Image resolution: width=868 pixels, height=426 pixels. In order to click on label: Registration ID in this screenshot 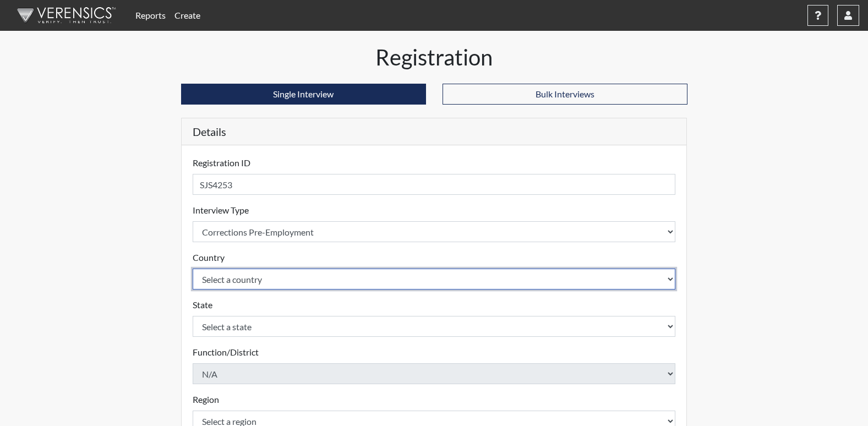, I will do `click(222, 163)`.